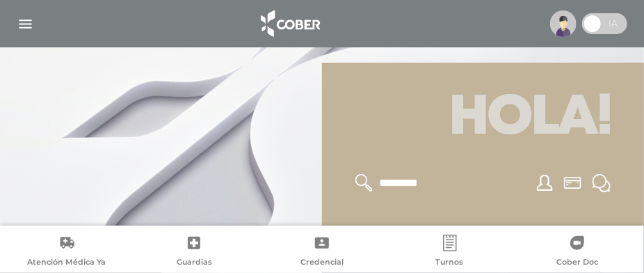 Image resolution: width=644 pixels, height=273 pixels. I want to click on a: Atención Médica Ya, so click(66, 252).